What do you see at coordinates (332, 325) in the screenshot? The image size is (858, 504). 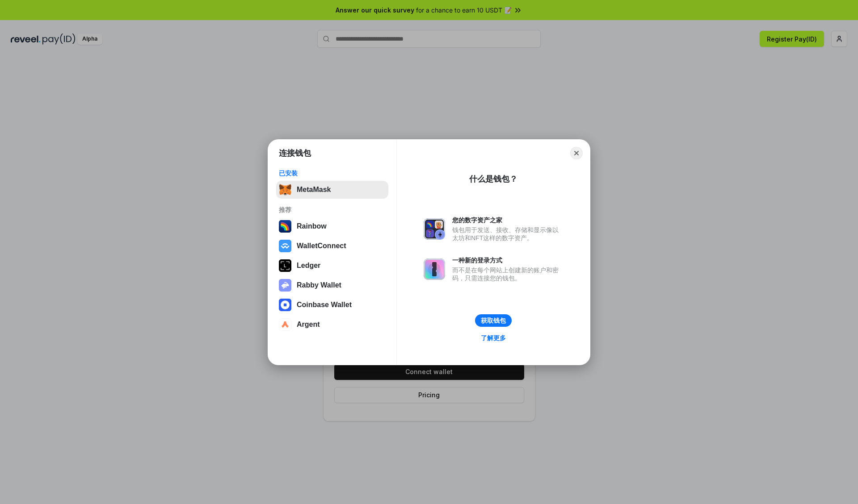 I see `button: Argent` at bounding box center [332, 325].